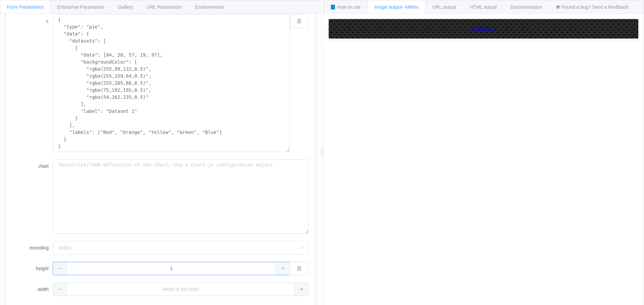  What do you see at coordinates (210, 7) in the screenshot?
I see `span: Environments` at bounding box center [210, 7].